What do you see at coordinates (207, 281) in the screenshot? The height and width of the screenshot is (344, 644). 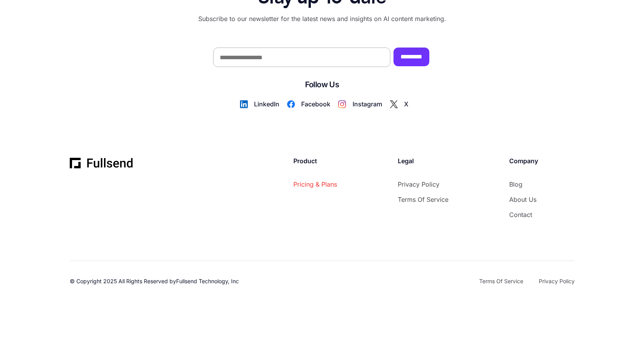 I see `a: Fullsend Technology, Inc` at bounding box center [207, 281].